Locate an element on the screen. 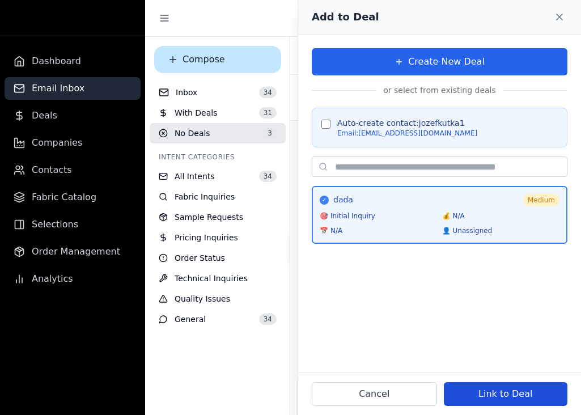 The image size is (581, 415). button: No Deals3 is located at coordinates (218, 133).